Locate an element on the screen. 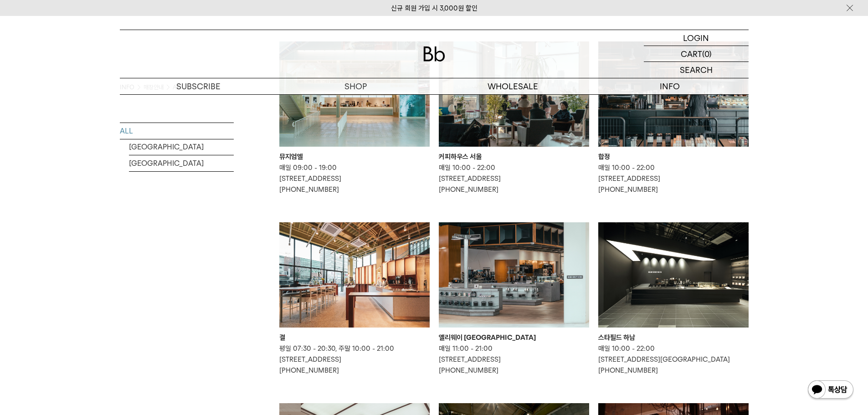 This screenshot has width=868, height=415. img: 로고 is located at coordinates (434, 54).